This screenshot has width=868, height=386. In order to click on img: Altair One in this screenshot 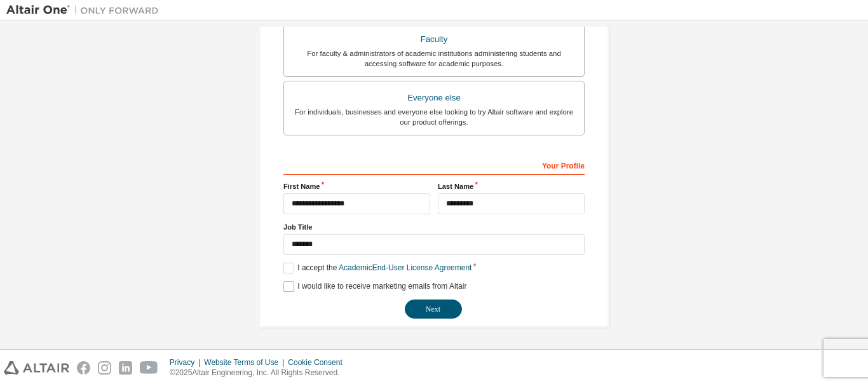, I will do `click(86, 10)`.